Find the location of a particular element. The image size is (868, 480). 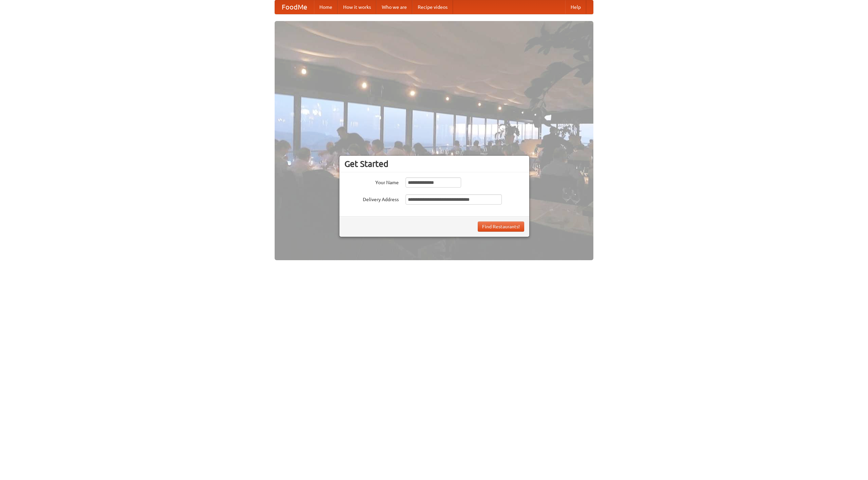

label: Delivery Address is located at coordinates (372, 199).